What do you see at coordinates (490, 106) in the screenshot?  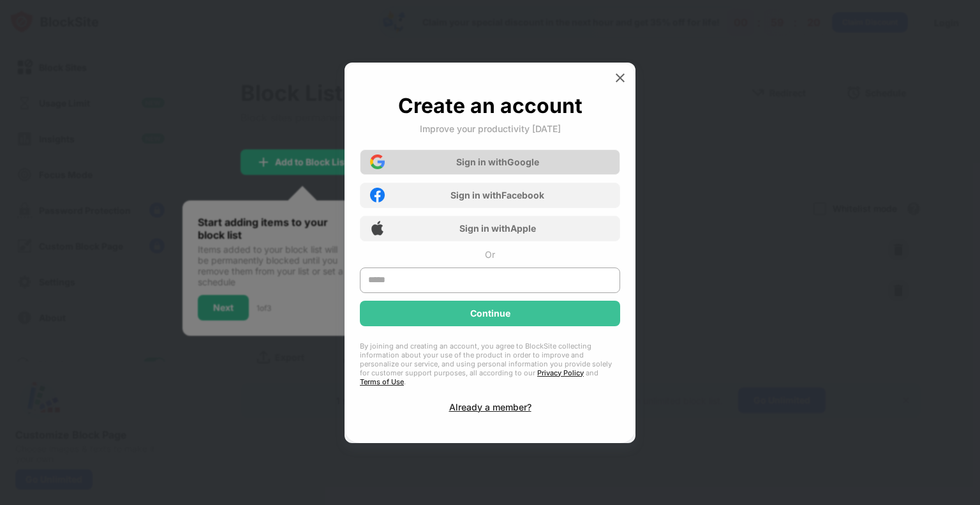 I see `div: Create an account` at bounding box center [490, 106].